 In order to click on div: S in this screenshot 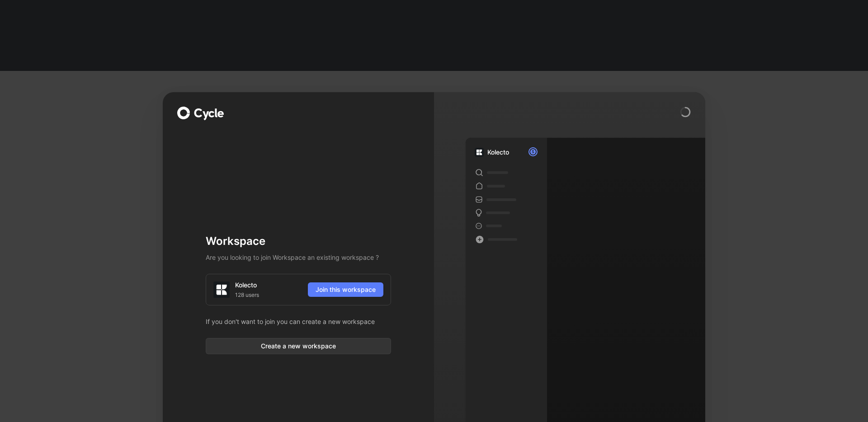, I will do `click(533, 152)`.